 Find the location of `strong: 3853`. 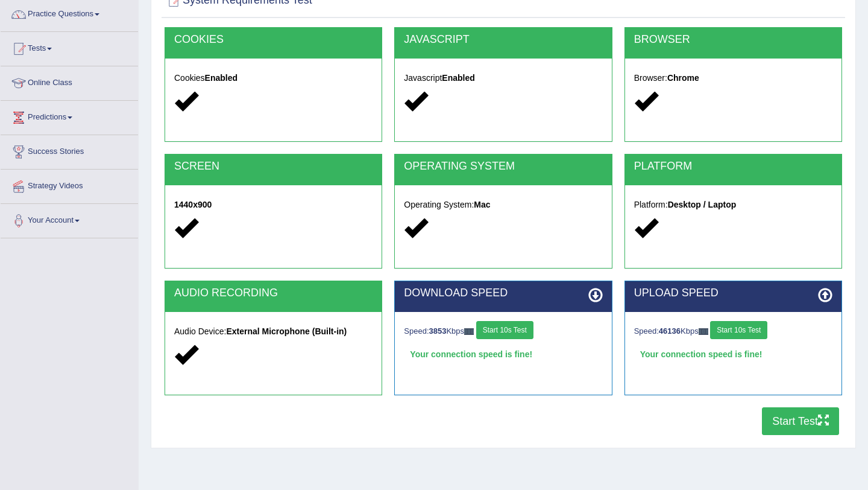

strong: 3853 is located at coordinates (438, 331).